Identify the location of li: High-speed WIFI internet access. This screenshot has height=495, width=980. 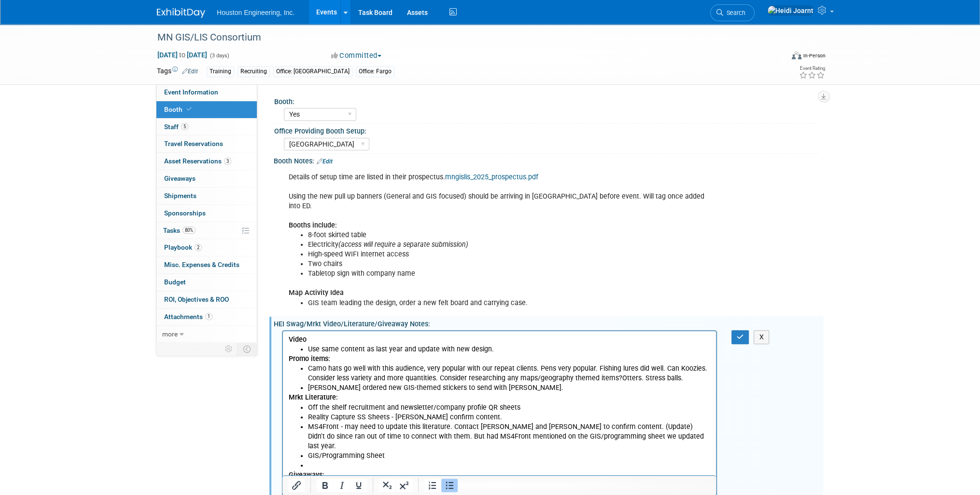
(510, 255).